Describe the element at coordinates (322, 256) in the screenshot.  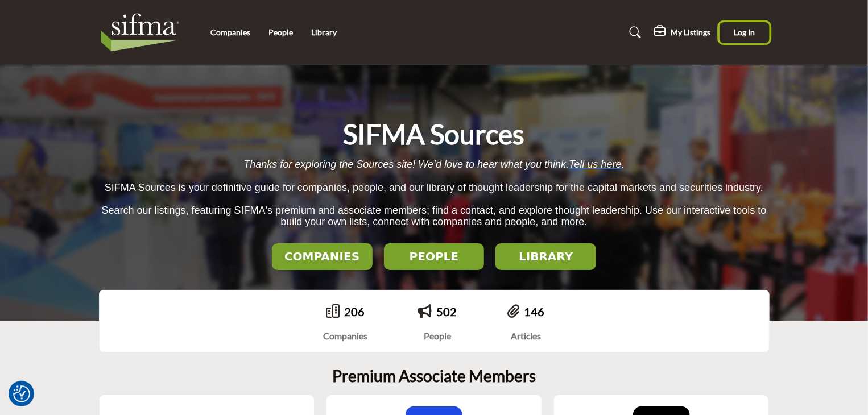
I see `h2: COMPANIES` at that location.